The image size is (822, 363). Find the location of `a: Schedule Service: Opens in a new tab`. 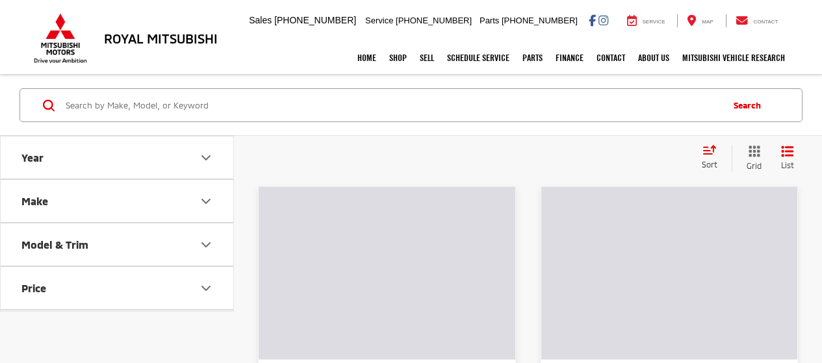

a: Schedule Service: Opens in a new tab is located at coordinates (478, 58).